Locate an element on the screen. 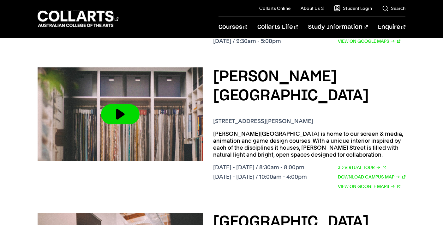  a: Student Login is located at coordinates (353, 8).